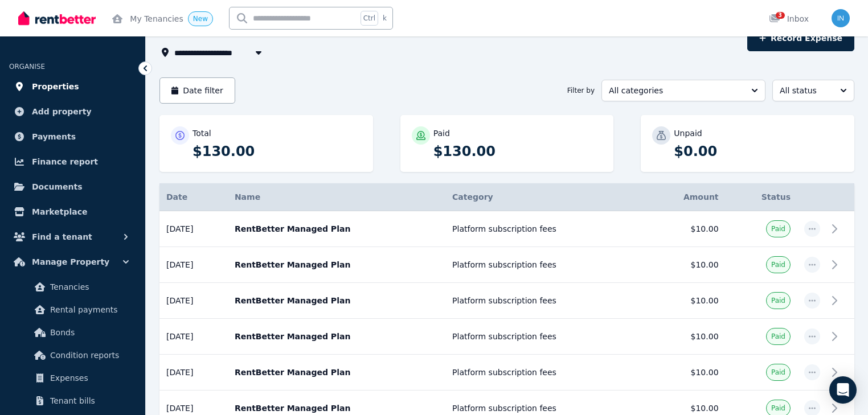 This screenshot has height=415, width=868. Describe the element at coordinates (841, 18) in the screenshot. I see `img: info@museliving.com.au` at that location.